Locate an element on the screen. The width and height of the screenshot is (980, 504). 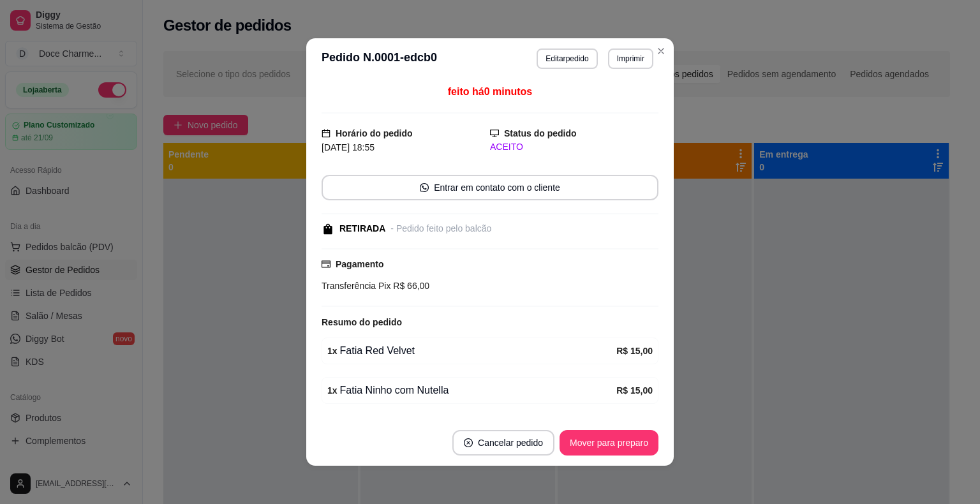
div: ACEITO is located at coordinates (574, 146).